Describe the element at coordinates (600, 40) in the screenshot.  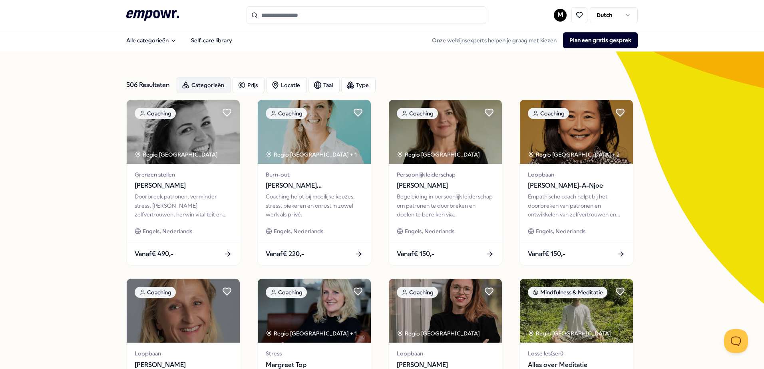
I see `button: Plan een gratis gesprek` at that location.